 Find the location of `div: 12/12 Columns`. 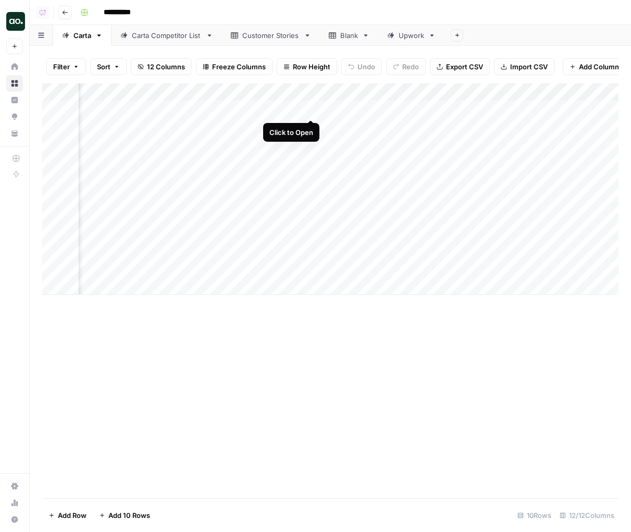

div: 12/12 Columns is located at coordinates (587, 515).